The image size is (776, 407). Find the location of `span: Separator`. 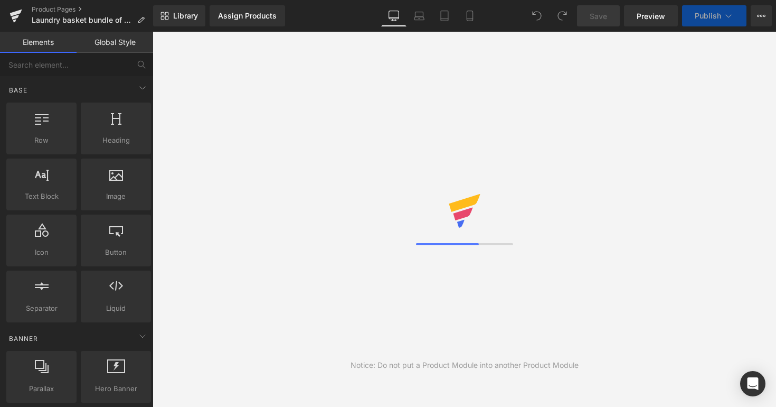

span: Separator is located at coordinates (41, 308).